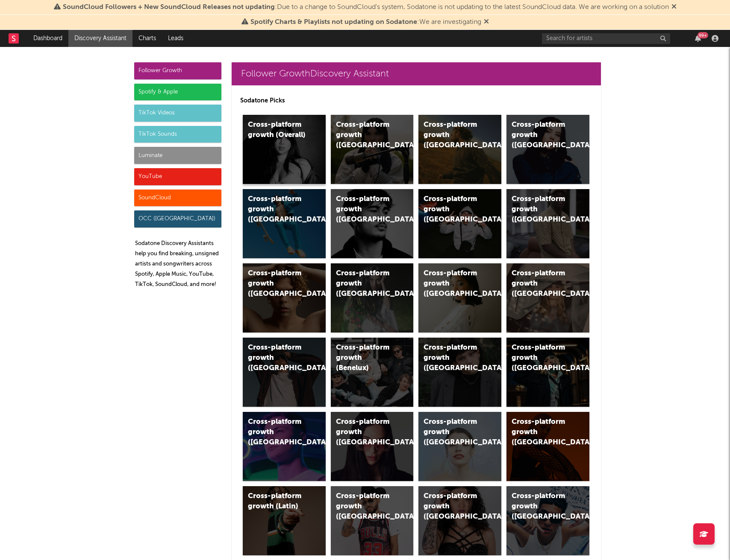 The image size is (730, 560). Describe the element at coordinates (178, 156) in the screenshot. I see `div: Luminate` at that location.